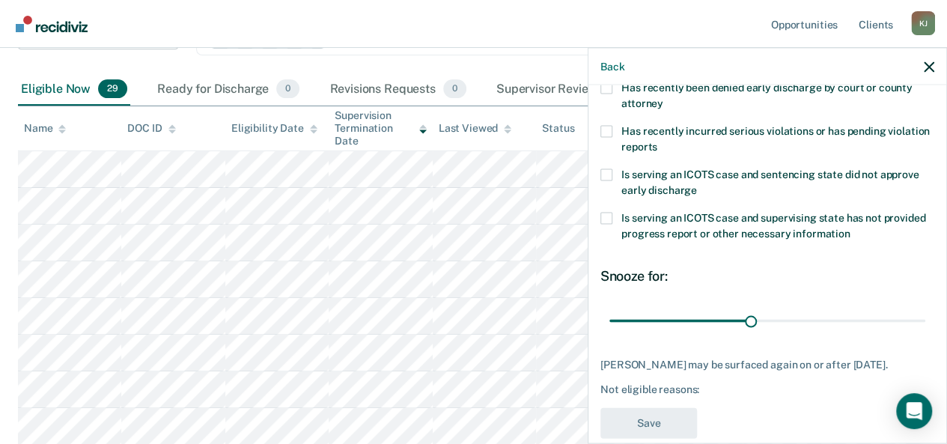 This screenshot has width=947, height=444. Describe the element at coordinates (612, 66) in the screenshot. I see `button: Back` at that location.